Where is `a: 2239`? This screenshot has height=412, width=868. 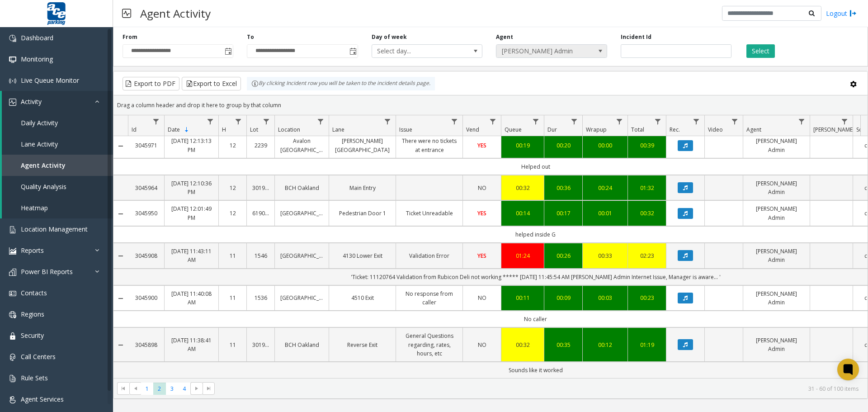
a: 2239 is located at coordinates (260, 145).